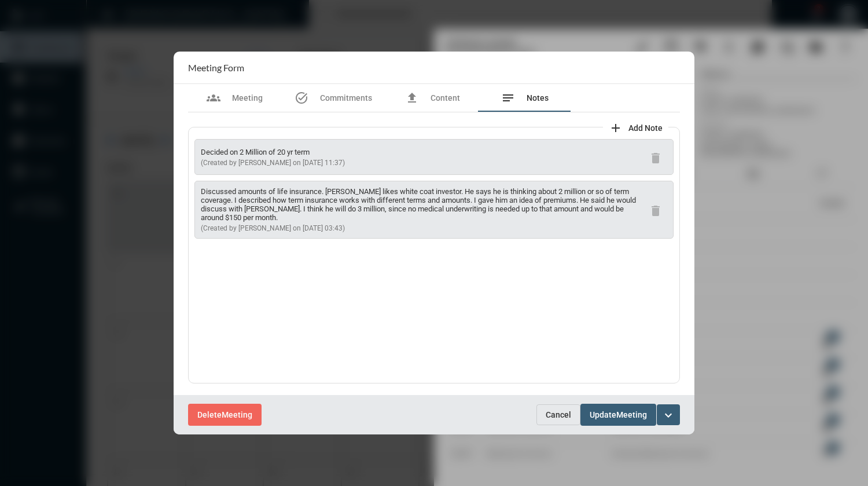 Image resolution: width=868 pixels, height=486 pixels. Describe the element at coordinates (616, 128) in the screenshot. I see `mat-icon: add` at that location.